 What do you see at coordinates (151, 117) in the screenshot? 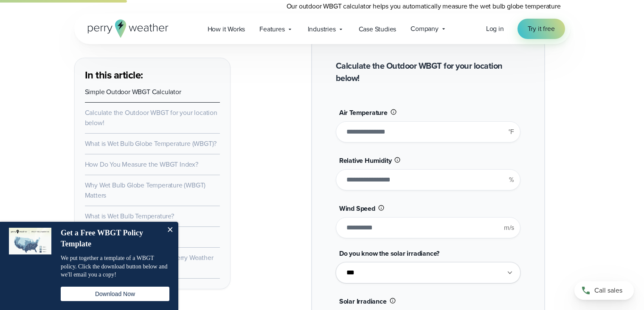
I see `a: Calculate the Outdoor WBGT for your location below!` at bounding box center [151, 117].